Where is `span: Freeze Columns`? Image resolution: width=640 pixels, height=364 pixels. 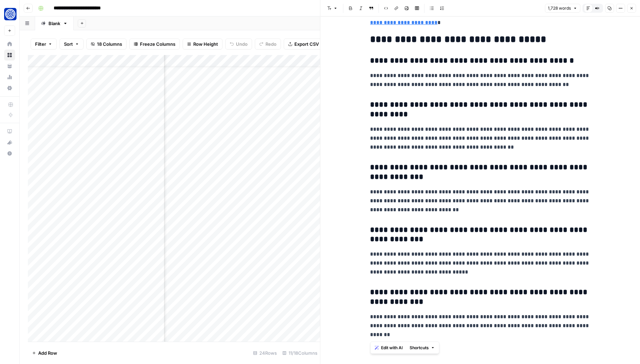 span: Freeze Columns is located at coordinates (157, 44).